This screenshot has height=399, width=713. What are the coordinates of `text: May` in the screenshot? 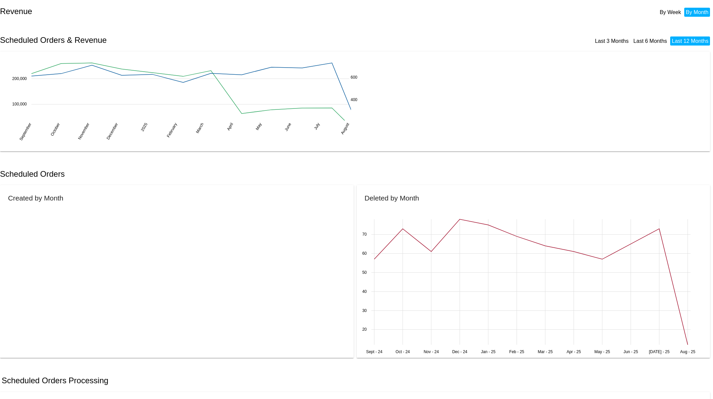 It's located at (258, 126).